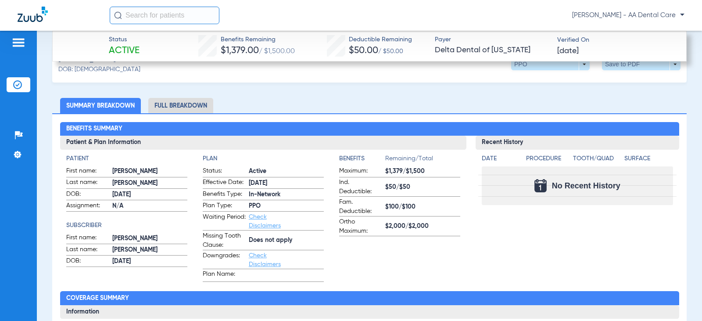  Describe the element at coordinates (422, 207) in the screenshot. I see `span: $100/$100` at that location.